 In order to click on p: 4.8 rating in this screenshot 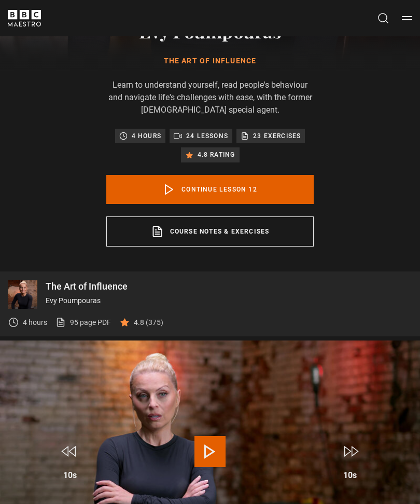, I will do `click(217, 154)`.